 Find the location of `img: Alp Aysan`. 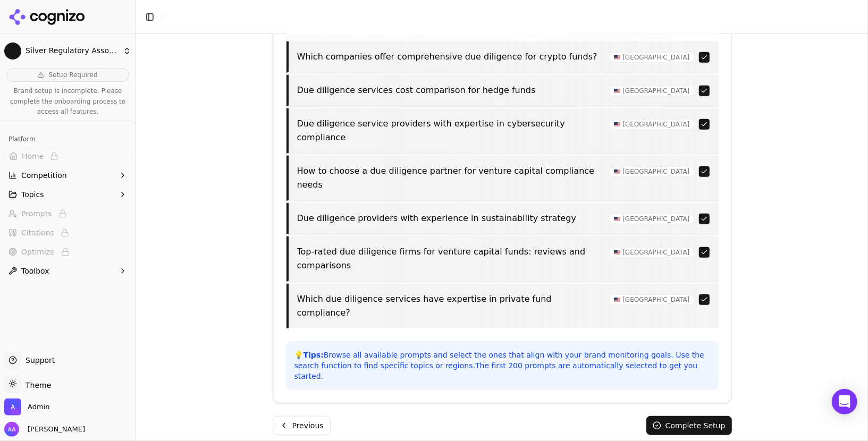

img: Alp Aysan is located at coordinates (12, 429).